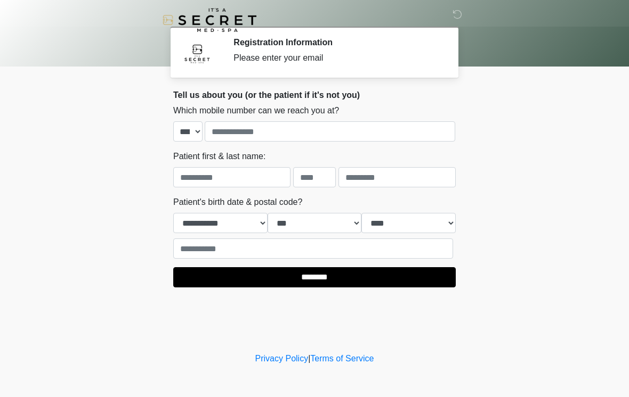 Image resolution: width=629 pixels, height=397 pixels. What do you see at coordinates (238, 202) in the screenshot?
I see `label: Patient's birth date & postal code?` at bounding box center [238, 202].